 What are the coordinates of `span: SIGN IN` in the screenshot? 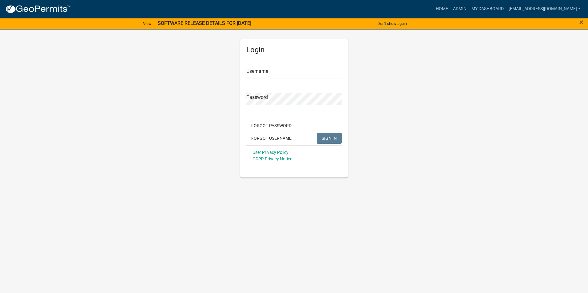 It's located at (329, 138).